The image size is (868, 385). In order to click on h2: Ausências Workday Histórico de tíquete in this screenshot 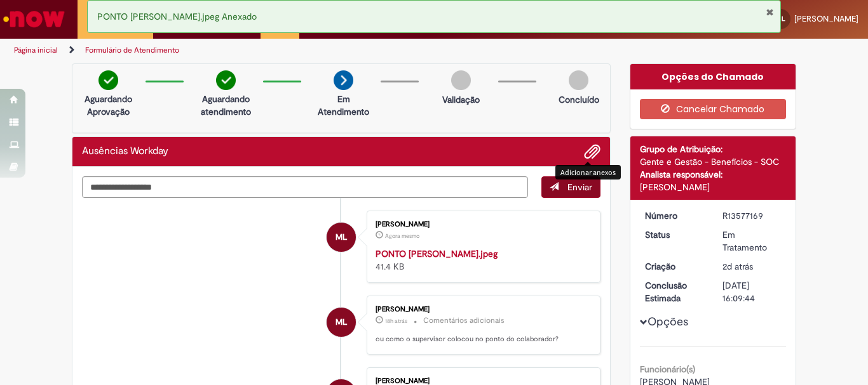, I will do `click(125, 152)`.